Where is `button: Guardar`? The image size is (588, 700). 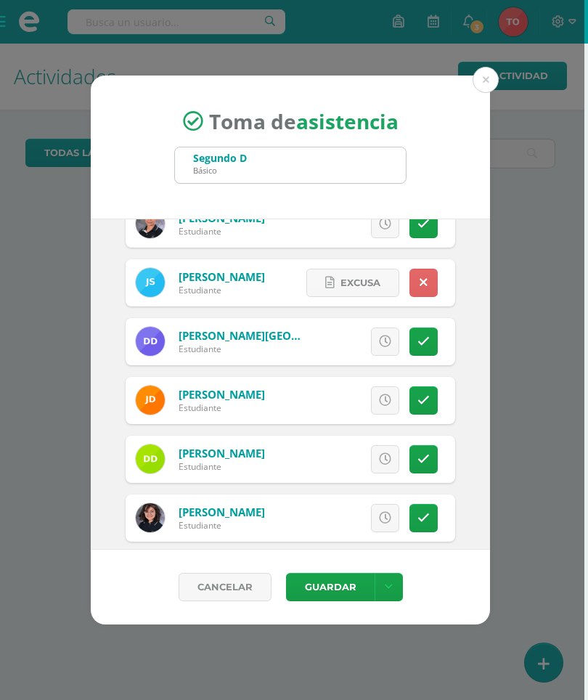 button: Guardar is located at coordinates (330, 587).